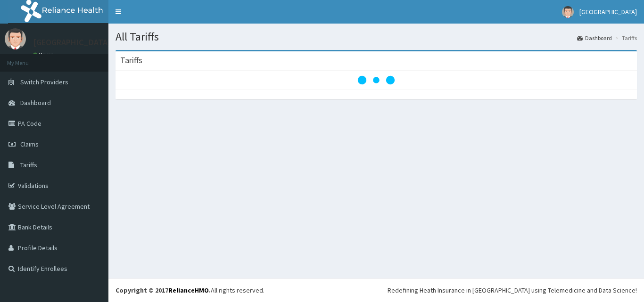  Describe the element at coordinates (131, 60) in the screenshot. I see `h3: Tariffs` at that location.